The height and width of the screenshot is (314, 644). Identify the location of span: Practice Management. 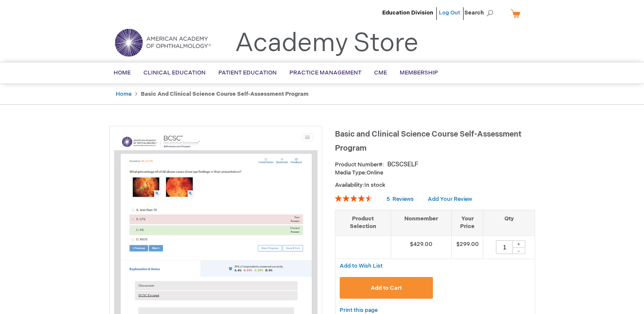
(325, 73).